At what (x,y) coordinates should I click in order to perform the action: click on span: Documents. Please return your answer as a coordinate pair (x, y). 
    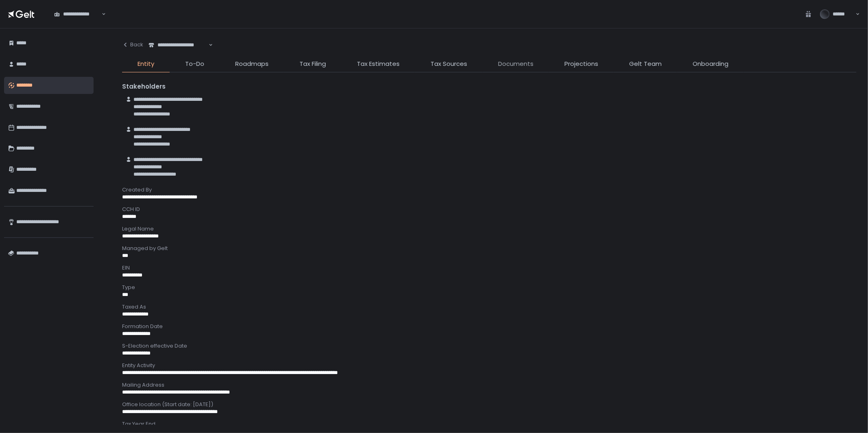
    Looking at the image, I should click on (516, 64).